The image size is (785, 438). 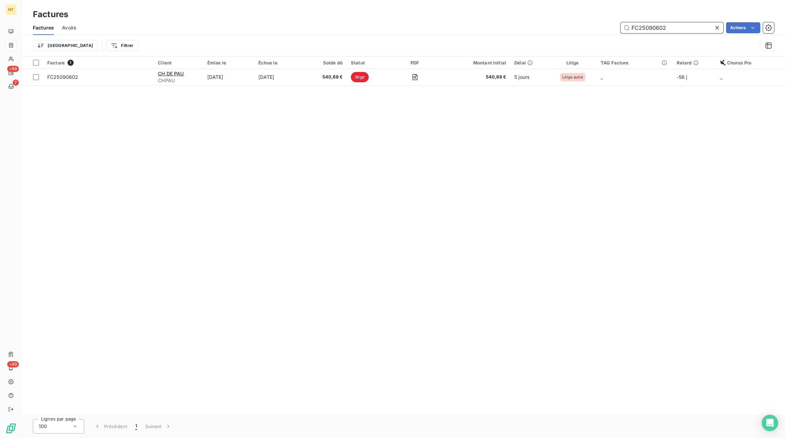 I want to click on button: Suivant, so click(x=158, y=426).